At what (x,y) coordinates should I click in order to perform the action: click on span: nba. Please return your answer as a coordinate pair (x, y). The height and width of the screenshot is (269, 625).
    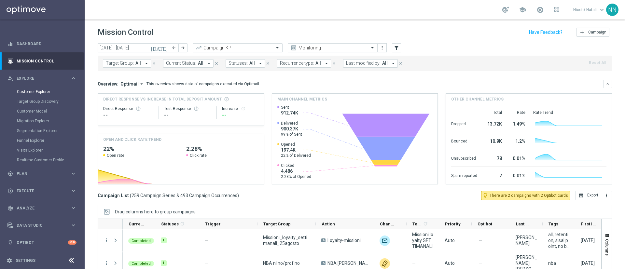
    Looking at the image, I should click on (552, 263).